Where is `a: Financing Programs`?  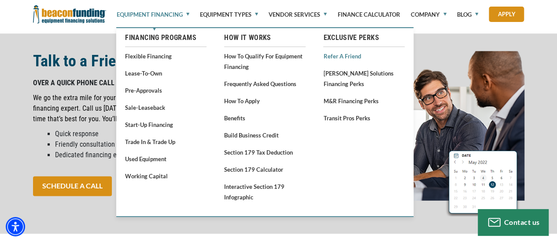 a: Financing Programs is located at coordinates (165, 38).